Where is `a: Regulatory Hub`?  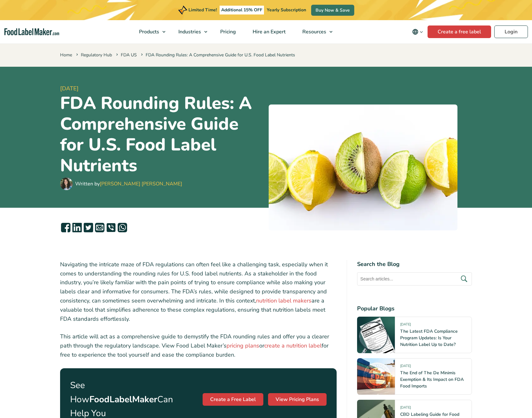 a: Regulatory Hub is located at coordinates (96, 55).